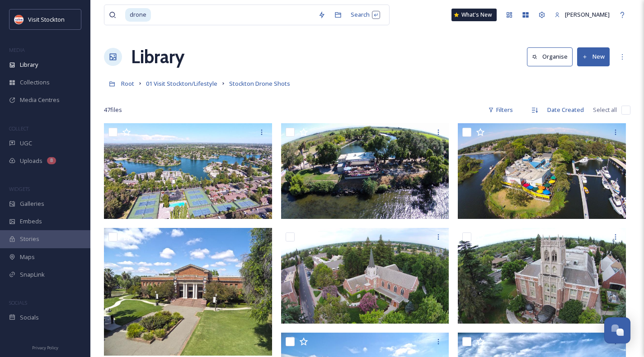  What do you see at coordinates (474, 15) in the screenshot?
I see `div: What's New` at bounding box center [474, 15].